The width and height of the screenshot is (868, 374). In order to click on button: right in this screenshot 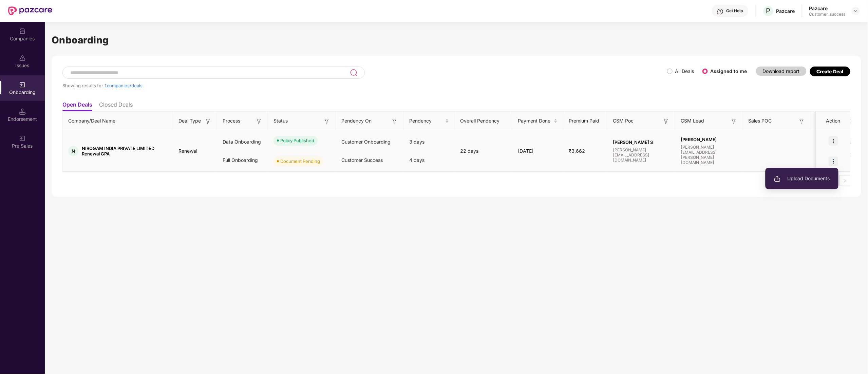, I will do `click(845, 181)`.